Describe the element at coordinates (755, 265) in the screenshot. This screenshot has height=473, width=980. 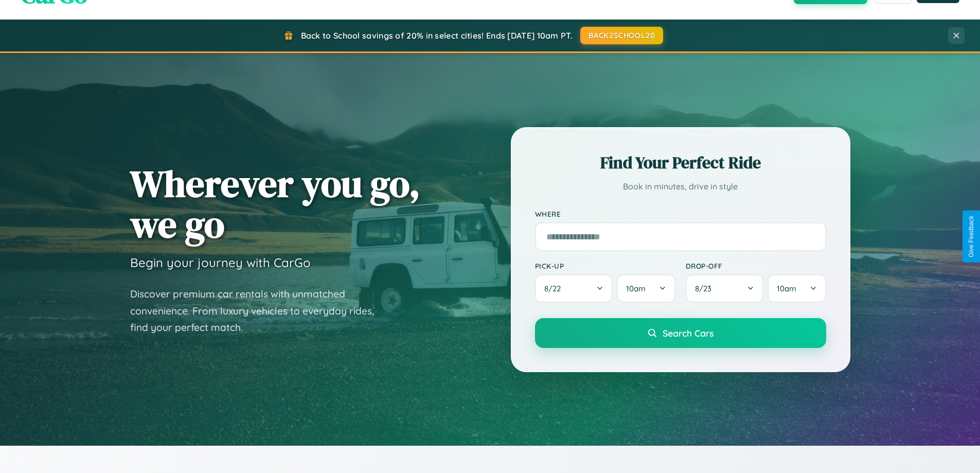
I see `label: Drop-off` at that location.